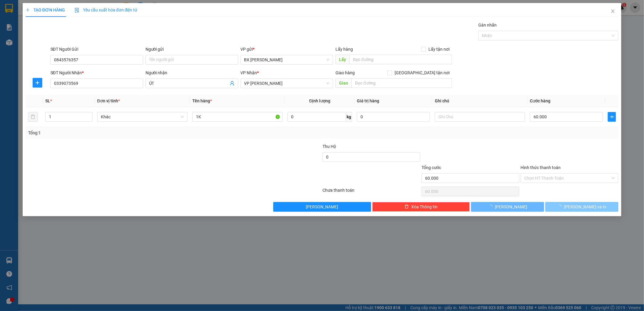 The width and height of the screenshot is (644, 311). Describe the element at coordinates (97, 49) in the screenshot. I see `div: SĐT Người Gửi` at that location.